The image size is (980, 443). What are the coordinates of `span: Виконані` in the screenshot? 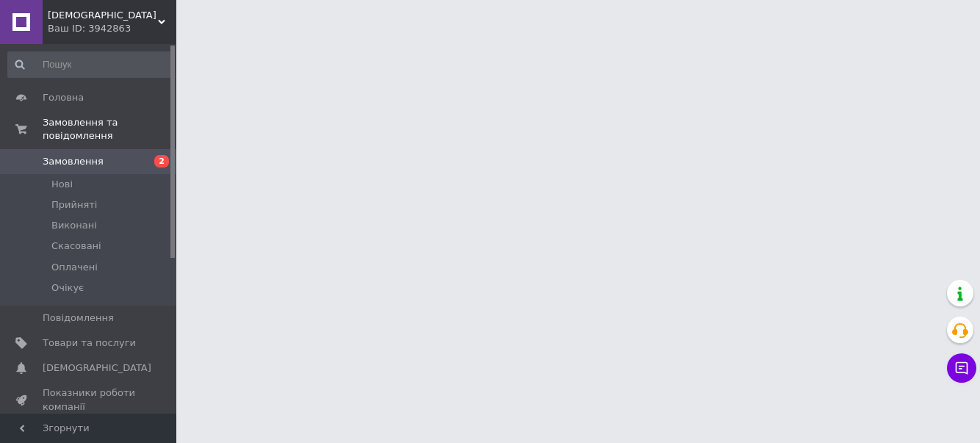 It's located at (74, 225).